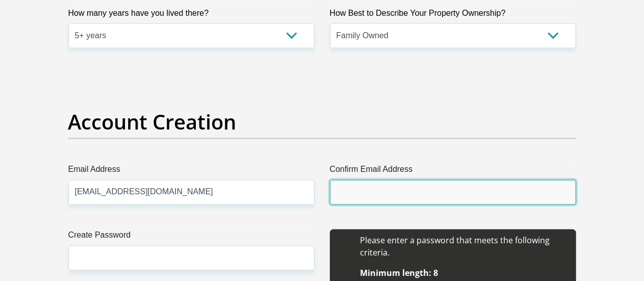  Describe the element at coordinates (191, 16) in the screenshot. I see `label: How many years have you lived there?` at that location.